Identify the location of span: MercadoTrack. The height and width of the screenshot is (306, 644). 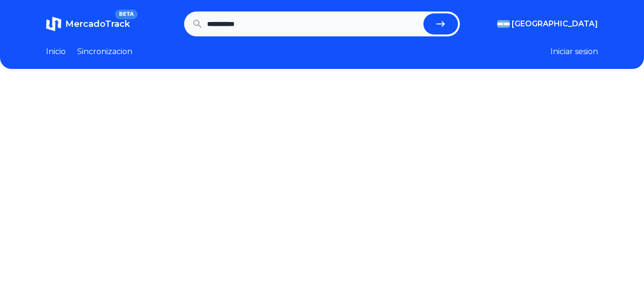
(97, 24).